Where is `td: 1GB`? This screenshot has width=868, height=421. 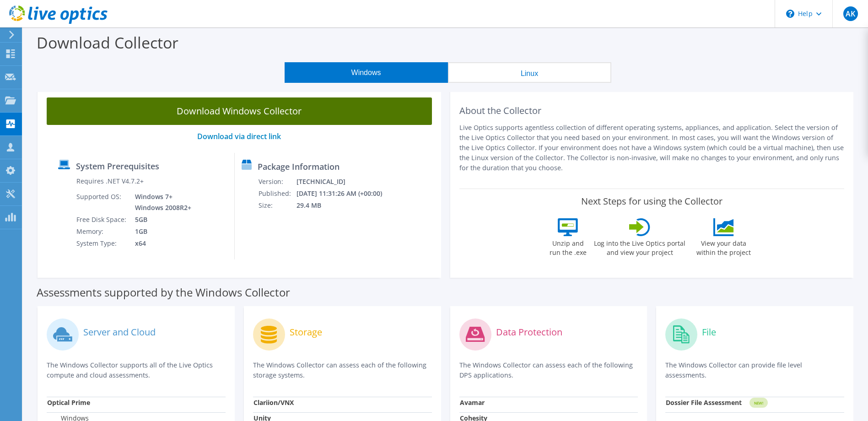
td: 1GB is located at coordinates (160, 231).